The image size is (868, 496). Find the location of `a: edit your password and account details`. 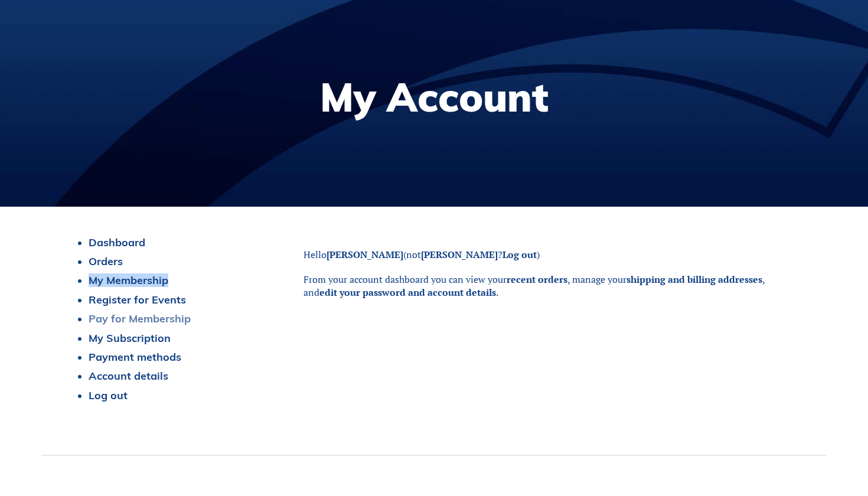

a: edit your password and account details is located at coordinates (408, 292).